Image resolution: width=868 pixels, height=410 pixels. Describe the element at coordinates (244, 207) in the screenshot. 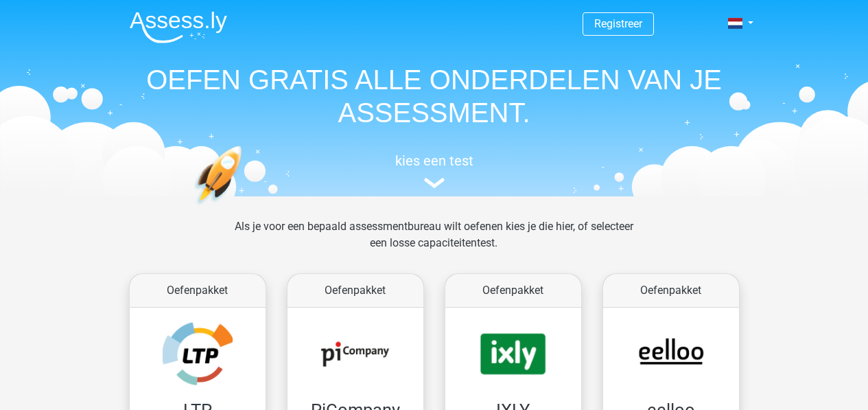

I see `img: oefenen` at that location.